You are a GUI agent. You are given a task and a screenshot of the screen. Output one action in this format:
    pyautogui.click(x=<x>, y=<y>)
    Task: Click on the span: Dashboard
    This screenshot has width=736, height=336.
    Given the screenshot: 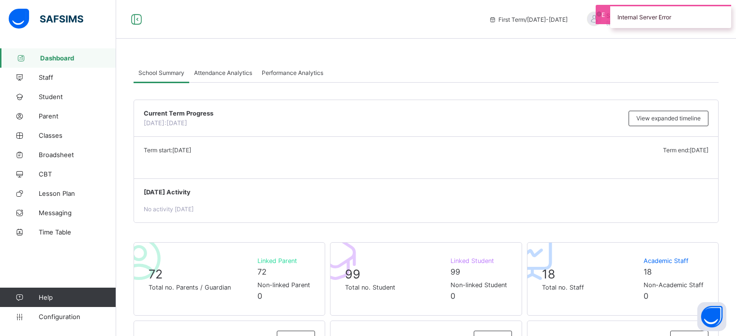 What is the action you would take?
    pyautogui.click(x=78, y=58)
    